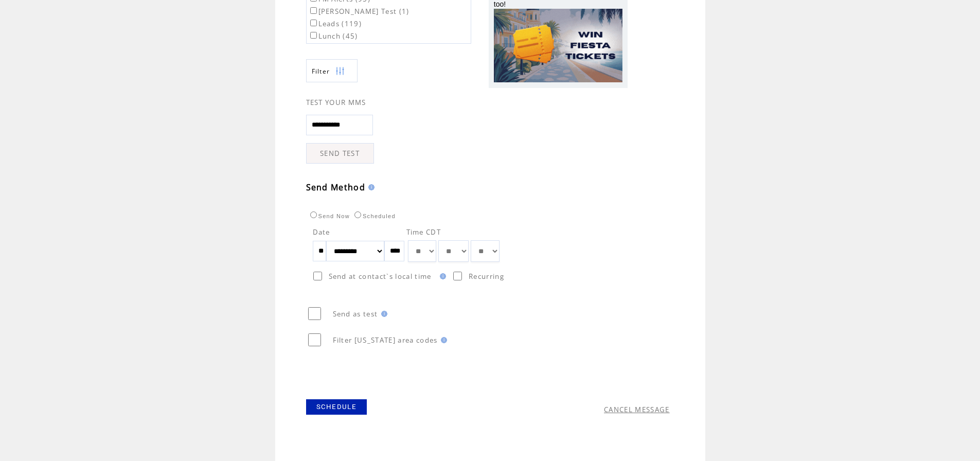 This screenshot has height=461, width=980. I want to click on input: Scheduled, so click(357, 215).